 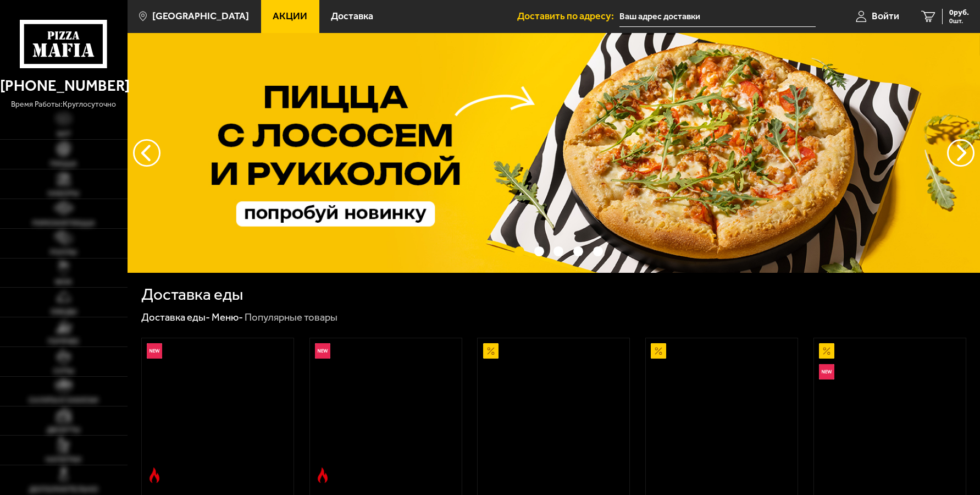 What do you see at coordinates (63, 400) in the screenshot?
I see `span: Салаты и закуски` at bounding box center [63, 400].